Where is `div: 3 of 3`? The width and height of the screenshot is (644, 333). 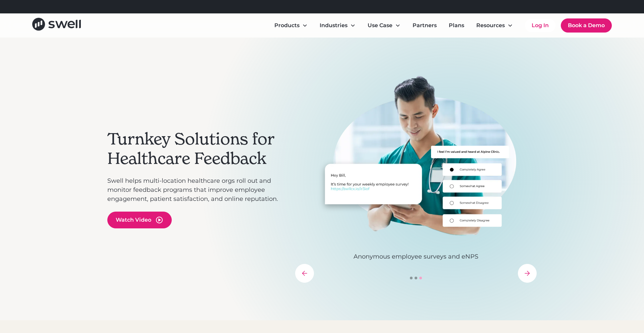 div: 3 of 3 is located at coordinates (416, 168).